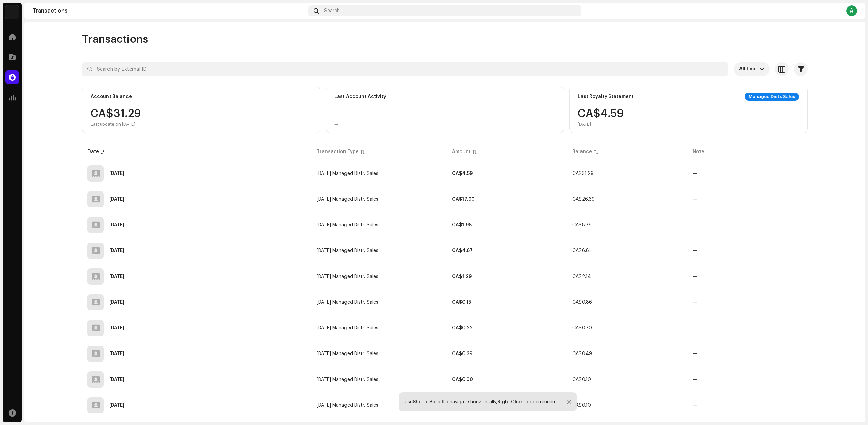 This screenshot has width=868, height=425. What do you see at coordinates (463, 380) in the screenshot?
I see `span: CA$0.00` at bounding box center [463, 380].